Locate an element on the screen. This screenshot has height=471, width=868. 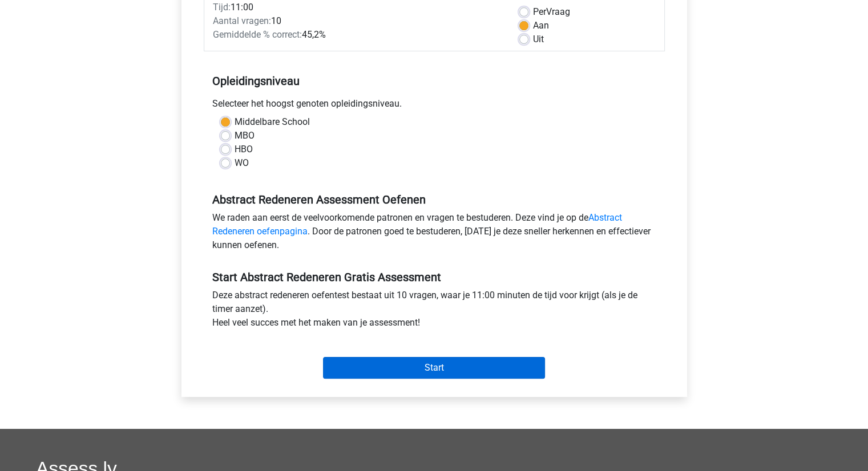
label: Aan is located at coordinates (541, 25).